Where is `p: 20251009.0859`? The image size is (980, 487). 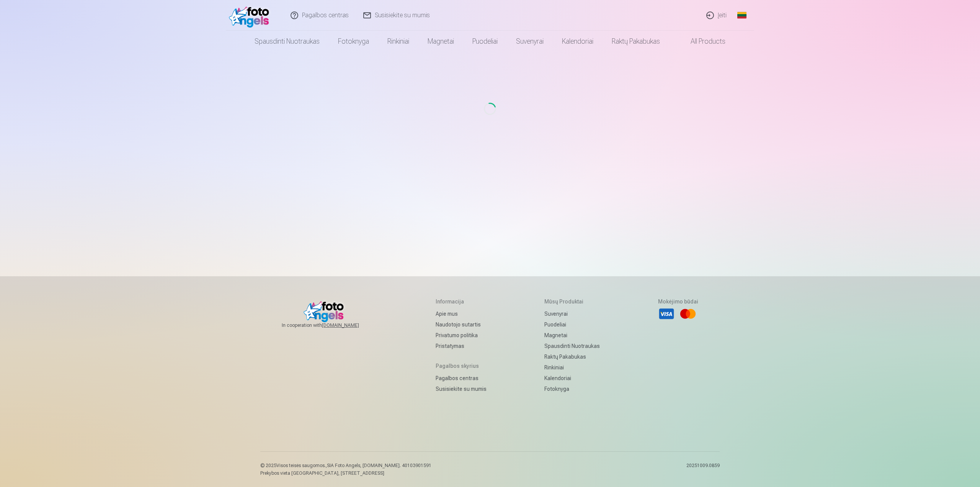 p: 20251009.0859 is located at coordinates (703, 470).